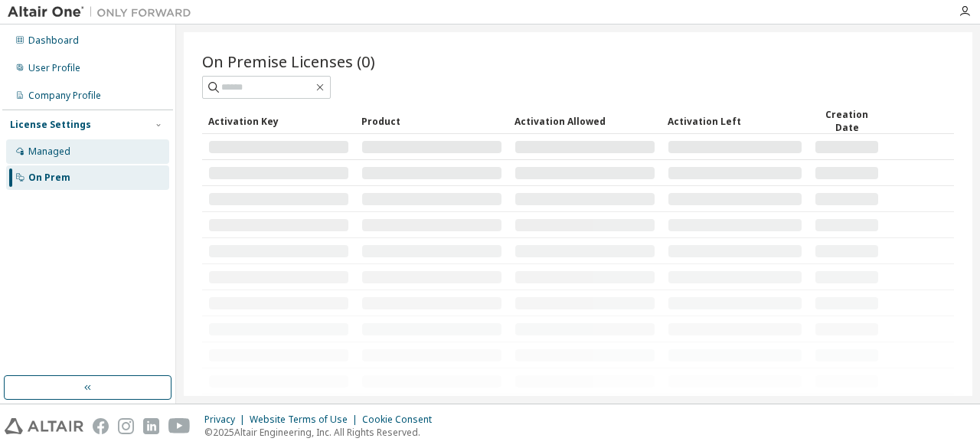 This screenshot has height=448, width=980. I want to click on div: On Prem, so click(49, 178).